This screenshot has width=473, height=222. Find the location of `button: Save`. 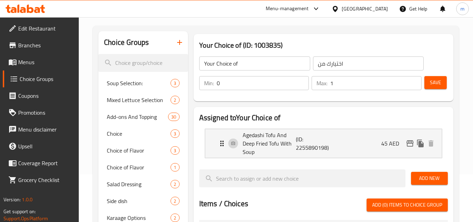

button: Save is located at coordinates (436, 82).